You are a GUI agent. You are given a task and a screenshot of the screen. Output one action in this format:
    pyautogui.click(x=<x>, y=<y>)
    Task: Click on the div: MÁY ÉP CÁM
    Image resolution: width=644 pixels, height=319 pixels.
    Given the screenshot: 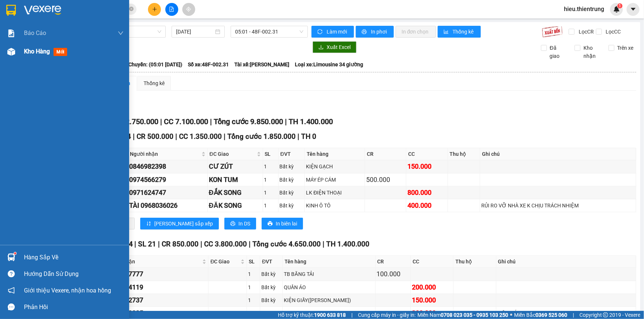 What is the action you would take?
    pyautogui.click(x=335, y=180)
    